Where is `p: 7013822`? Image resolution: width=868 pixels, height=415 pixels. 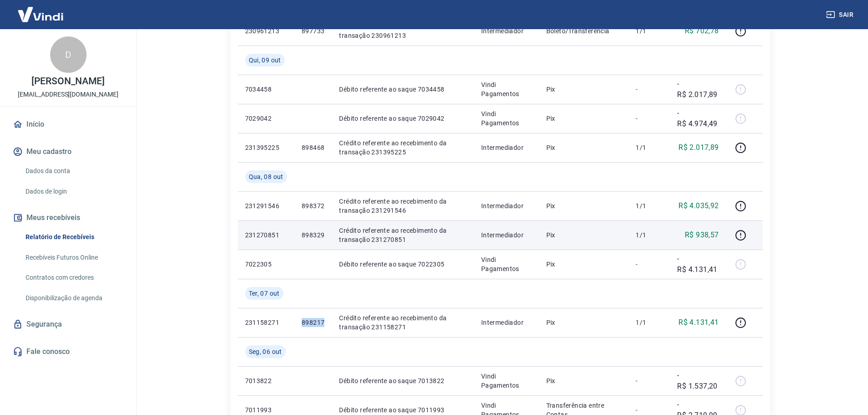 p: 7013822 is located at coordinates (266, 381).